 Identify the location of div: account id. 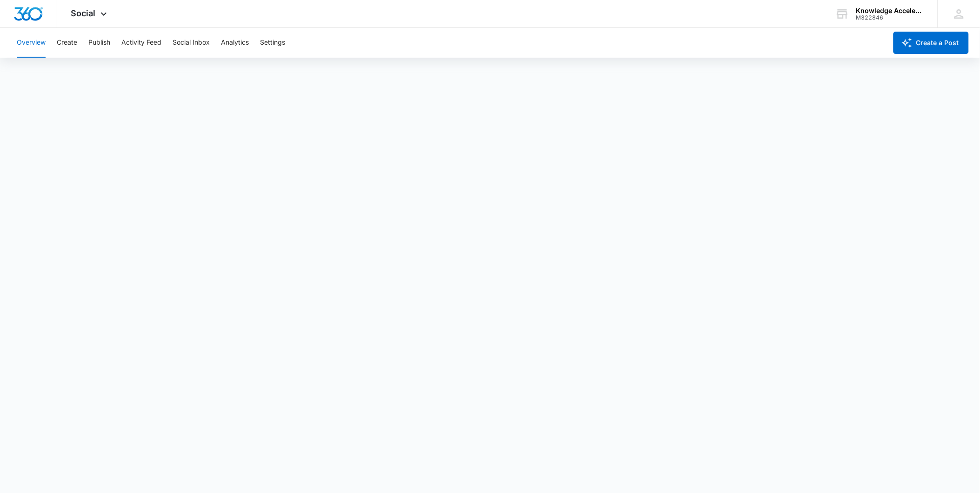
(891, 18).